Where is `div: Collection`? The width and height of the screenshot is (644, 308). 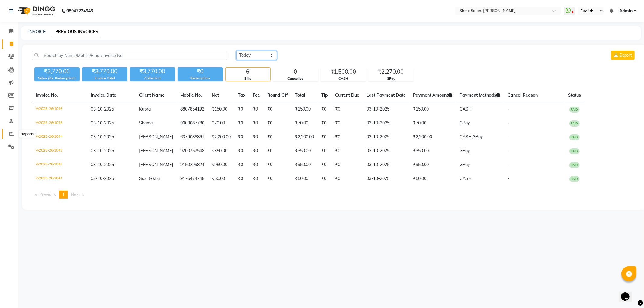
div: Collection is located at coordinates (152, 78).